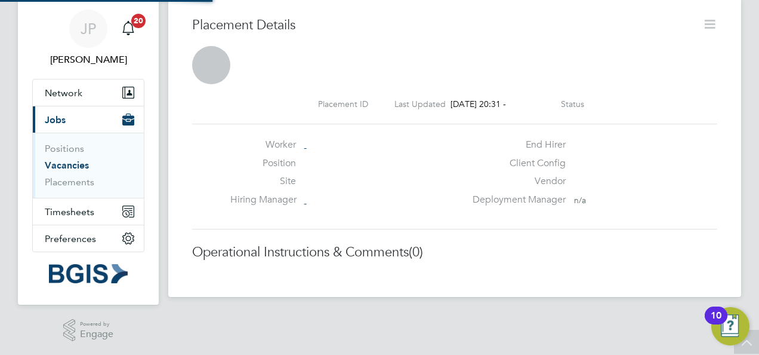 This screenshot has height=355, width=759. Describe the element at coordinates (455, 252) in the screenshot. I see `h3: Operational Instructions & Comments` at that location.